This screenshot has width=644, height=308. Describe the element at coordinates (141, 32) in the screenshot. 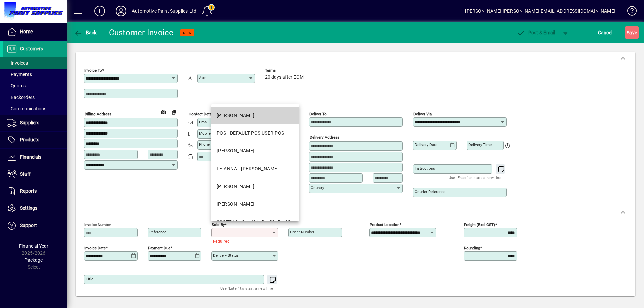

I see `div: Customer Invoice` at that location.